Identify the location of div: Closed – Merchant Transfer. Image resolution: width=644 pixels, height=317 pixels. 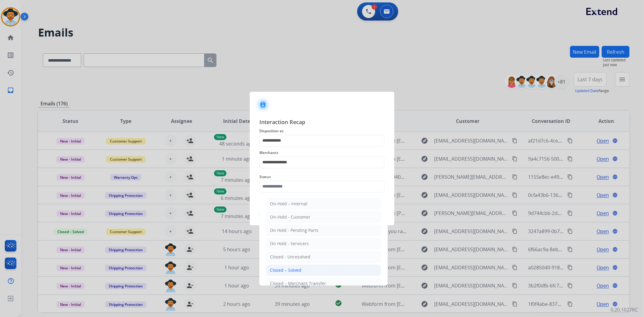
(298, 283).